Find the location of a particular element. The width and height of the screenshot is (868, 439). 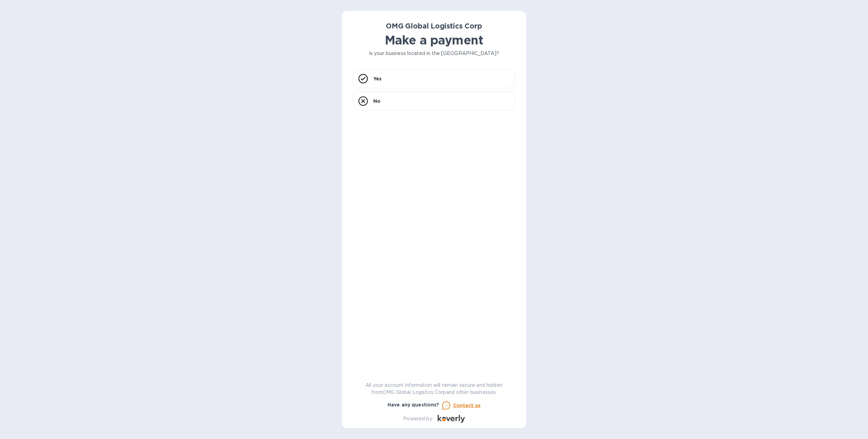

h1: Make a payment is located at coordinates (434, 40).